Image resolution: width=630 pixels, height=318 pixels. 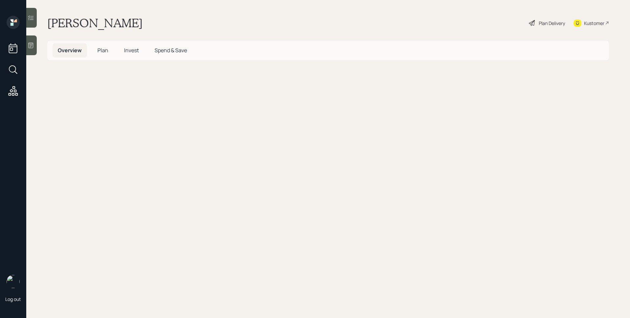 I want to click on div: Plan Delivery, so click(x=552, y=23).